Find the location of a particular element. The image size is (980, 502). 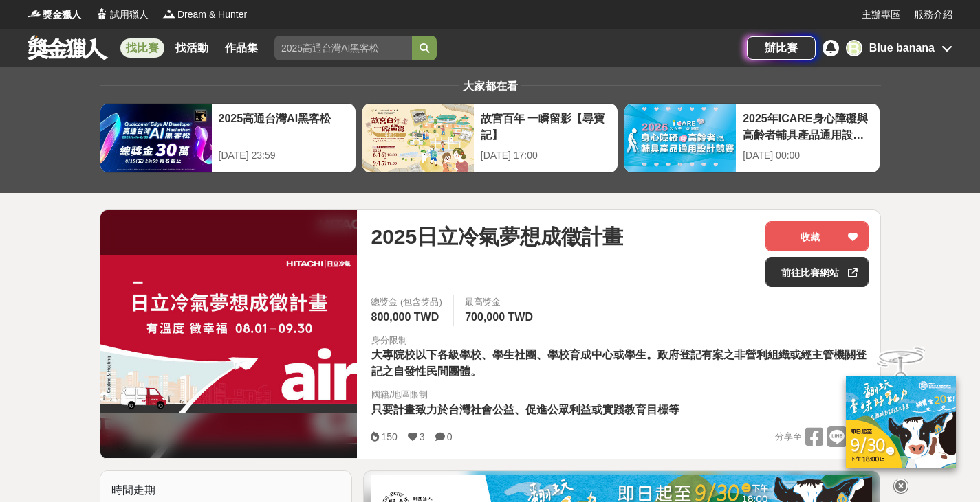

span: 0 is located at coordinates (449, 438).